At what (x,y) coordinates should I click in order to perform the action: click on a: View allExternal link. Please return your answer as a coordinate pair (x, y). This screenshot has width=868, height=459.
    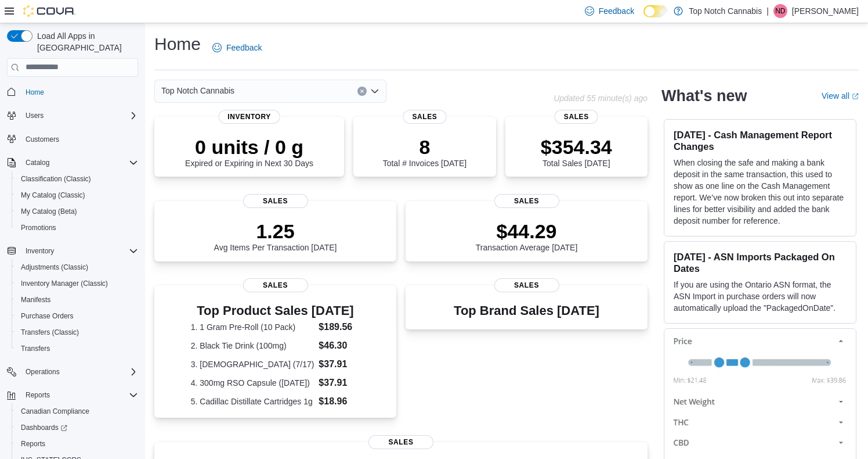
    Looking at the image, I should click on (840, 96).